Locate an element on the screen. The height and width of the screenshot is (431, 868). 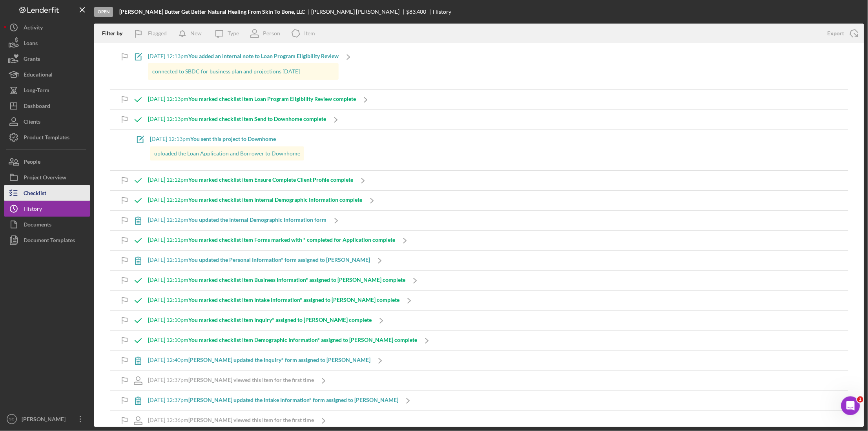
button: Grants is located at coordinates (47, 59).